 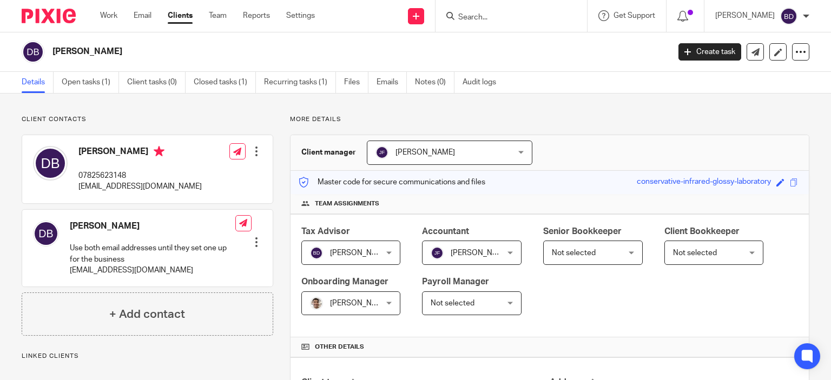 What do you see at coordinates (392, 82) in the screenshot?
I see `a: Emails` at bounding box center [392, 82].